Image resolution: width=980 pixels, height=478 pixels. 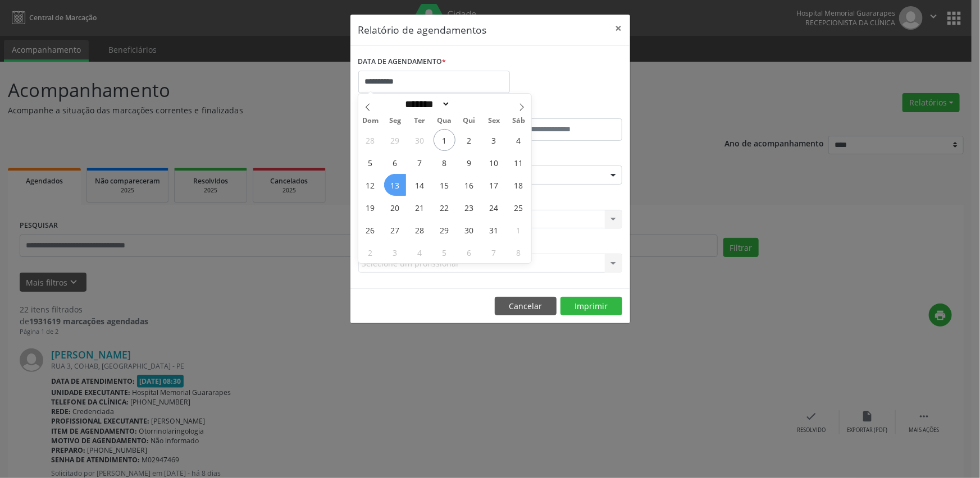 I want to click on span: Outubro 23, 2025, so click(x=469, y=208).